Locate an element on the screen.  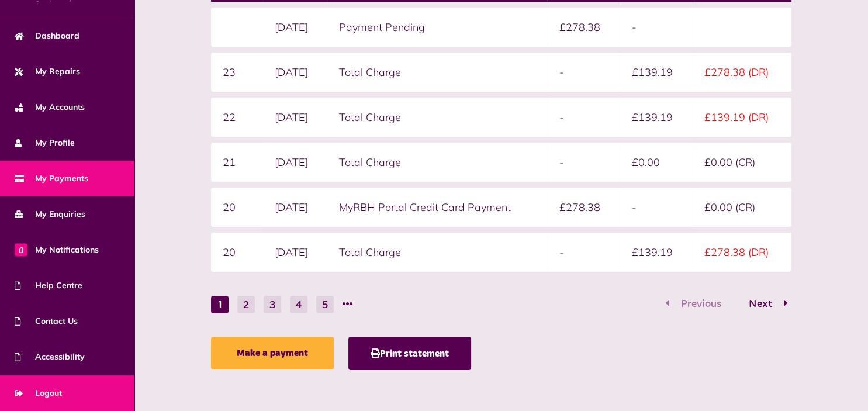
button: Print statement is located at coordinates (410, 353).